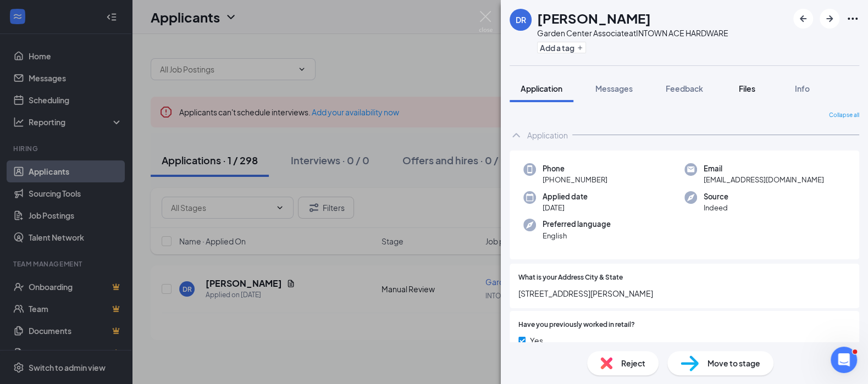  Describe the element at coordinates (577, 236) in the screenshot. I see `span: English` at that location.